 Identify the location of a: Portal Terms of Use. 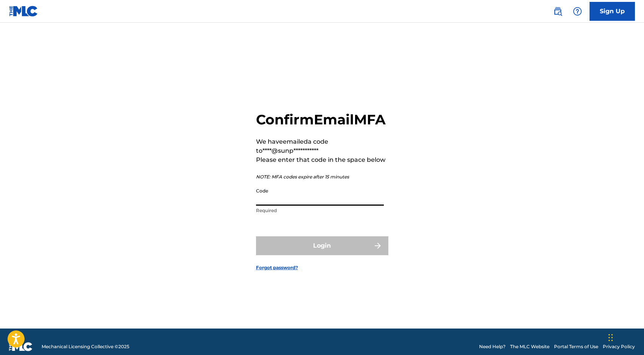
(576, 346).